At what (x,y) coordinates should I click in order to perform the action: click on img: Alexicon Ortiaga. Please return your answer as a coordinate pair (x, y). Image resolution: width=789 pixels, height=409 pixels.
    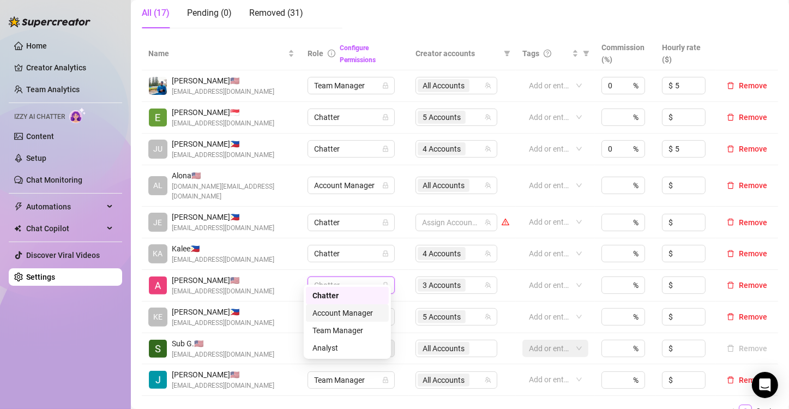
    Looking at the image, I should click on (158, 285).